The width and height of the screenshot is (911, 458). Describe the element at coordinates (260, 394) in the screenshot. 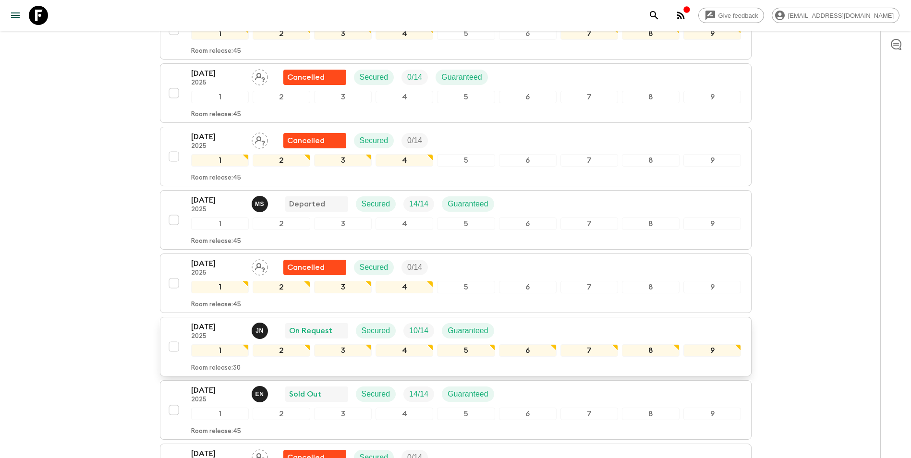

I see `p: E N` at that location.